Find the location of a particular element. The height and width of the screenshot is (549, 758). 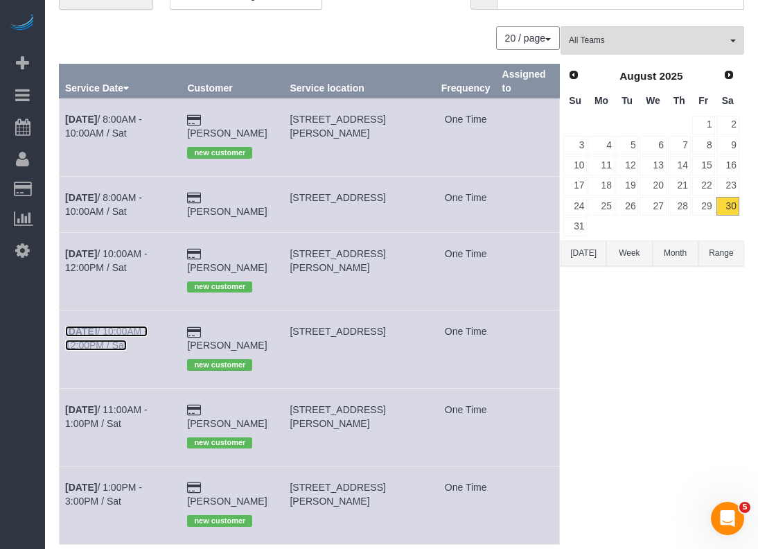

a: 12 is located at coordinates (627, 165).